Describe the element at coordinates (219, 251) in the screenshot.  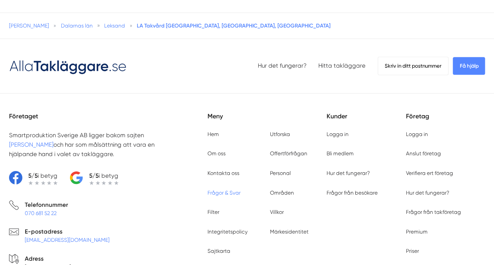
I see `a: Sajtkarta` at that location.